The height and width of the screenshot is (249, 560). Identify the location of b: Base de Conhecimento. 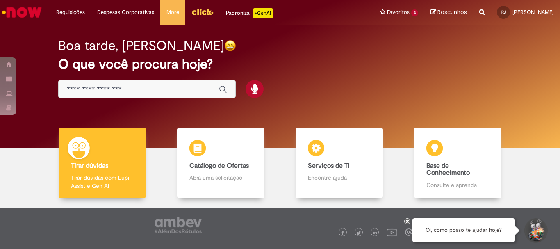
(448, 169).